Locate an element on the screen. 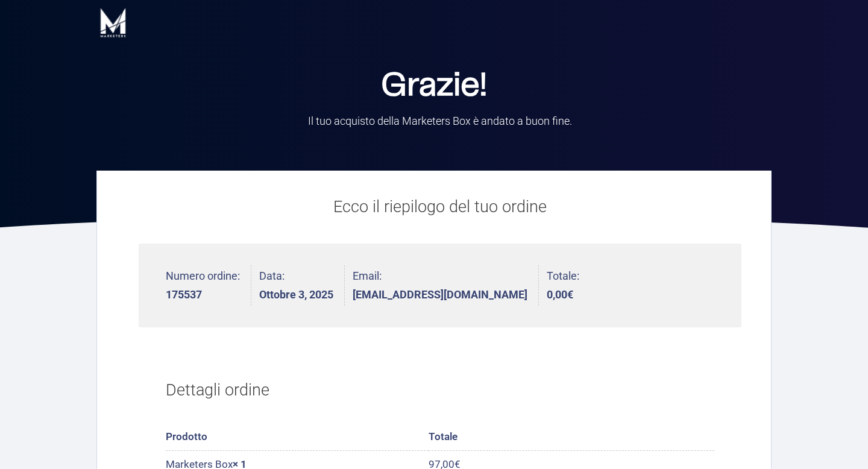  h2: Dettagli ordine is located at coordinates (440, 390).